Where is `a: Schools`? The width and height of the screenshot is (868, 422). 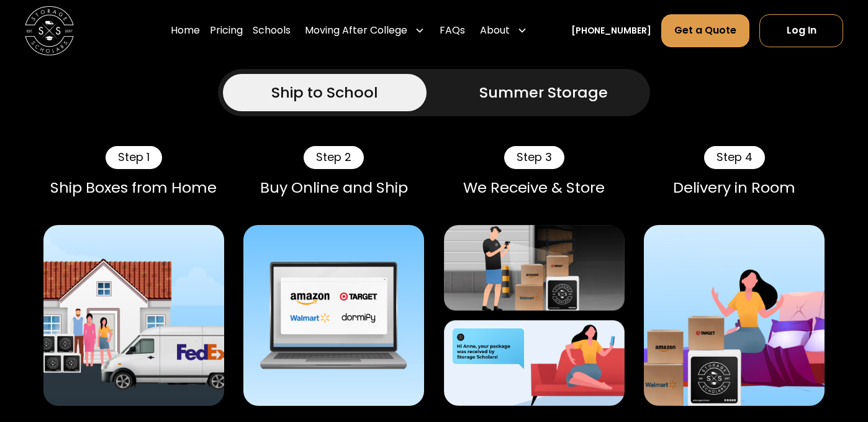
a: Schools is located at coordinates (271, 31).